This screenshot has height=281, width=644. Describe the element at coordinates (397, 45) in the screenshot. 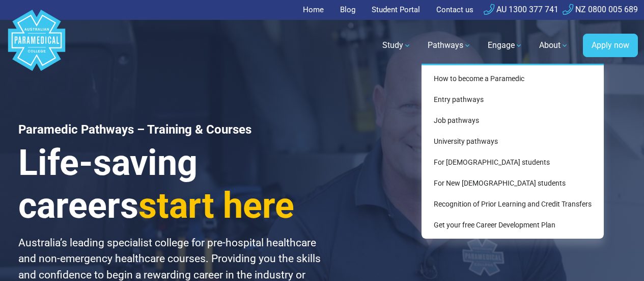

I see `a: Study` at that location.